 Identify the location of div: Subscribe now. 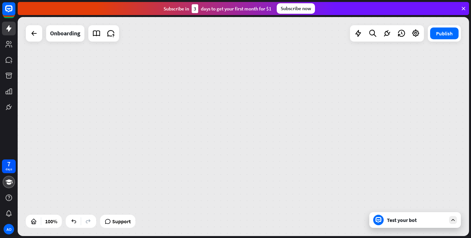
(296, 9).